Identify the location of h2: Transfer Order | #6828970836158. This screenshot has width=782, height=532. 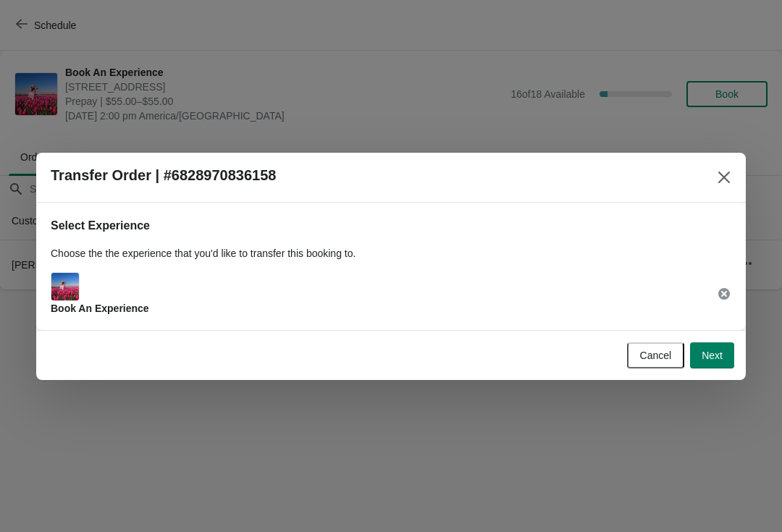
(163, 175).